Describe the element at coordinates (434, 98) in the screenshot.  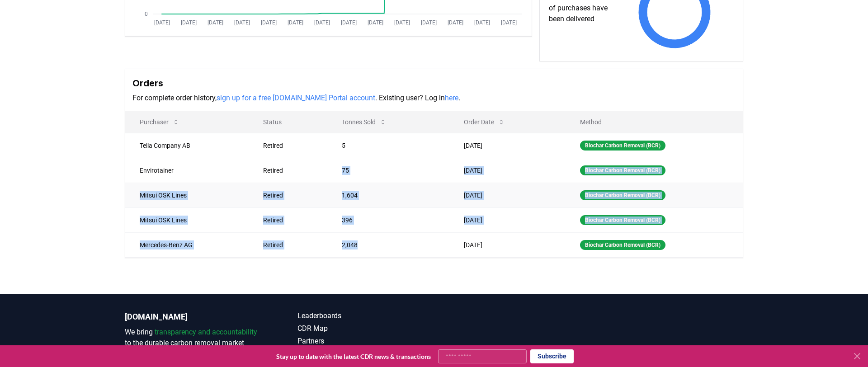
I see `p: For complete order history, . Existing user? Log in .` at that location.